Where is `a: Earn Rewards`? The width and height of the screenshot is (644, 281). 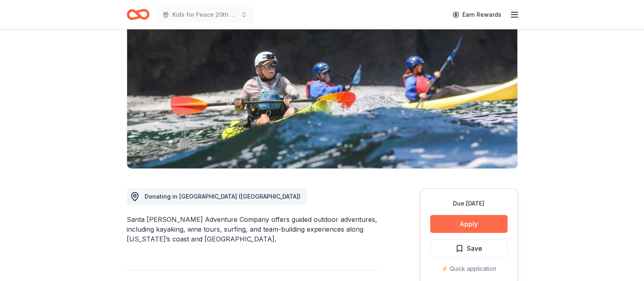
a: Earn Rewards is located at coordinates (477, 15).